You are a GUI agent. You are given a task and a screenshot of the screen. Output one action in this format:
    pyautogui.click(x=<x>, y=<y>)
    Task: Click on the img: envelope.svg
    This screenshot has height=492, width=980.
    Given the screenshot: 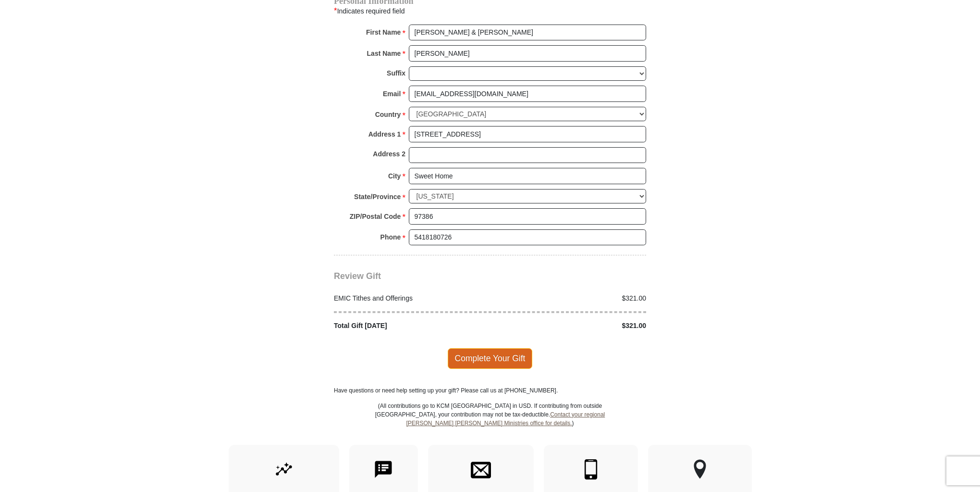 What is the action you would take?
    pyautogui.click(x=481, y=469)
    